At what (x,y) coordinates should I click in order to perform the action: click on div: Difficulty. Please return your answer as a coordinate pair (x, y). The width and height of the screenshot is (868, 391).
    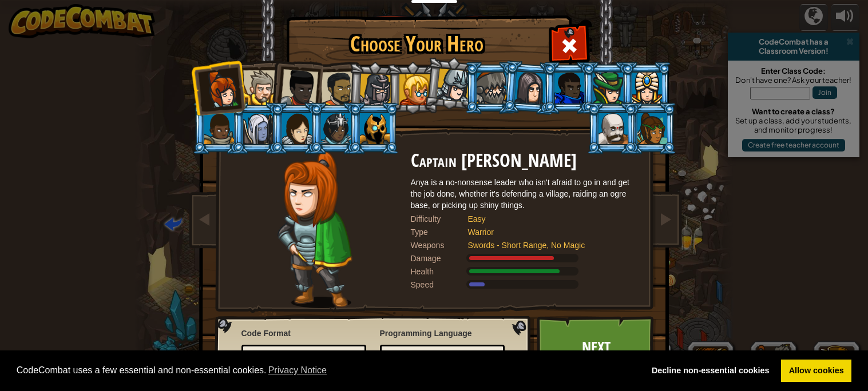
    Looking at the image, I should click on (439, 219).